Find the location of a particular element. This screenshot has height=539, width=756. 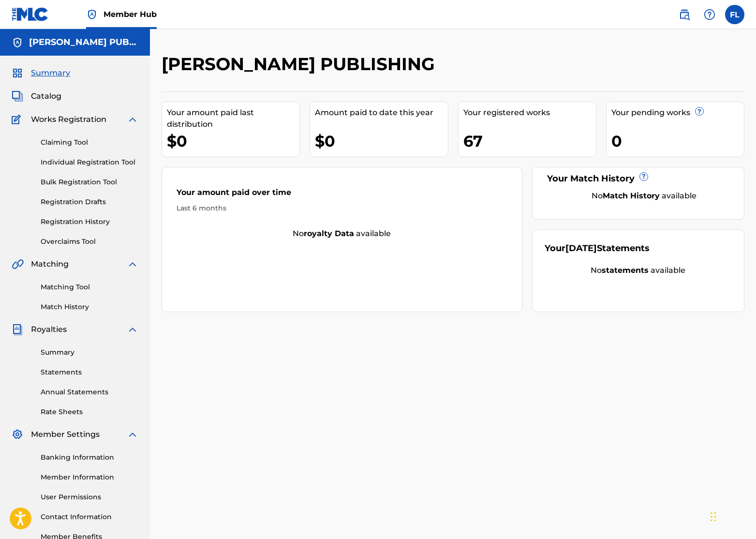

a: Individual Registration Tool is located at coordinates (90, 162).